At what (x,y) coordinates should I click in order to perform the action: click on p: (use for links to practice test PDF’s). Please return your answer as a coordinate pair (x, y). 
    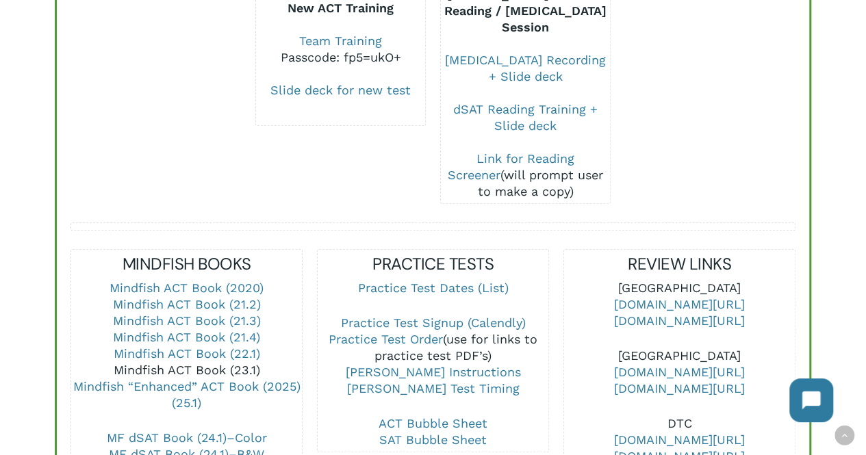
    Looking at the image, I should click on (433, 365).